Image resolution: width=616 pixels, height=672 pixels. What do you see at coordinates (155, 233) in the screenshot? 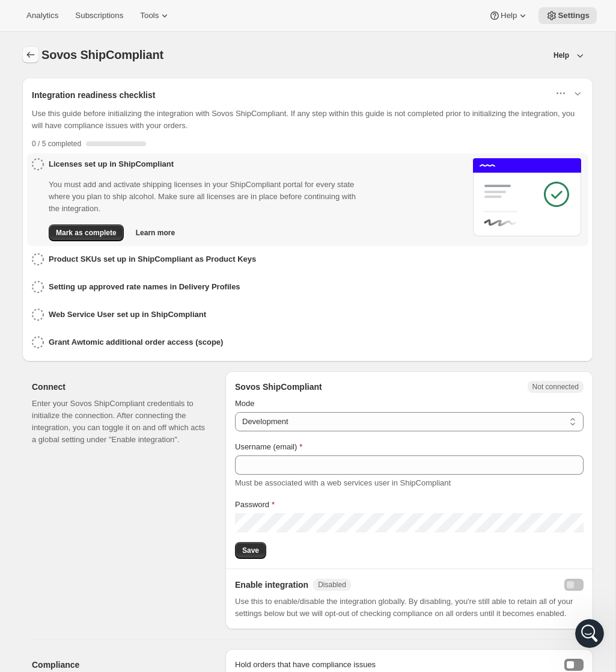
I see `button: Learn more` at bounding box center [155, 233].